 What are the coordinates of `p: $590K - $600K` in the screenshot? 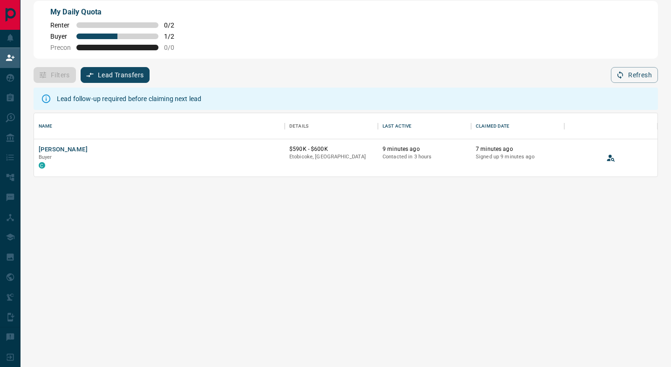 It's located at (331, 149).